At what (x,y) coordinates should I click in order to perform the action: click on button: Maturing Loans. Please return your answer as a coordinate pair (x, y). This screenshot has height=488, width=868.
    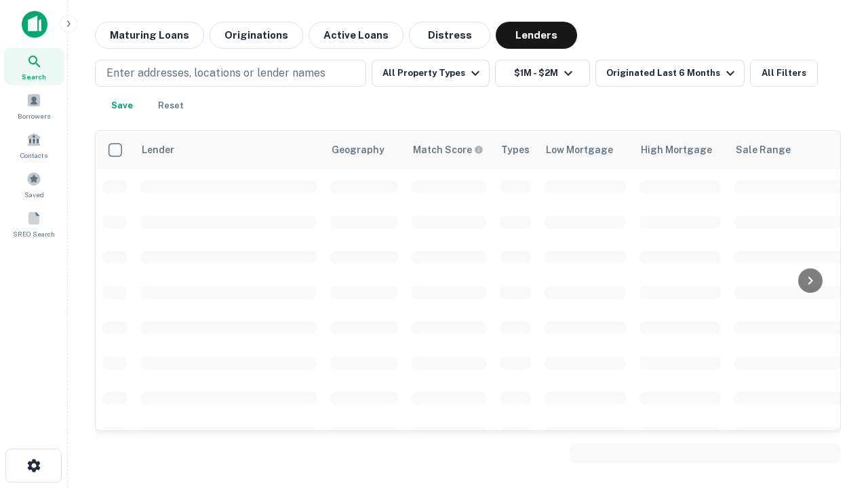
    Looking at the image, I should click on (149, 35).